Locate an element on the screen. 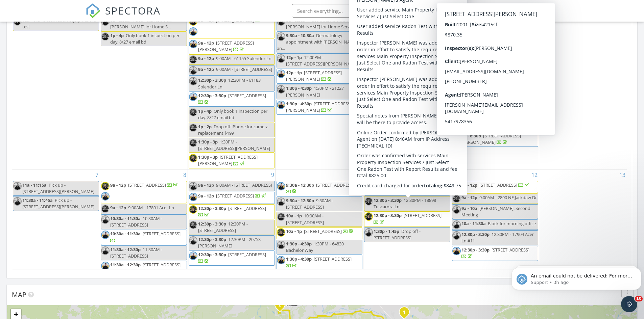  a: Go to September 10, 2025 is located at coordinates (359, 175).